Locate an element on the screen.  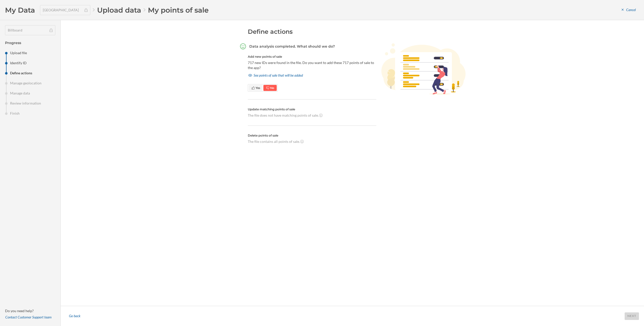
li: Manage data is located at coordinates (31, 93).